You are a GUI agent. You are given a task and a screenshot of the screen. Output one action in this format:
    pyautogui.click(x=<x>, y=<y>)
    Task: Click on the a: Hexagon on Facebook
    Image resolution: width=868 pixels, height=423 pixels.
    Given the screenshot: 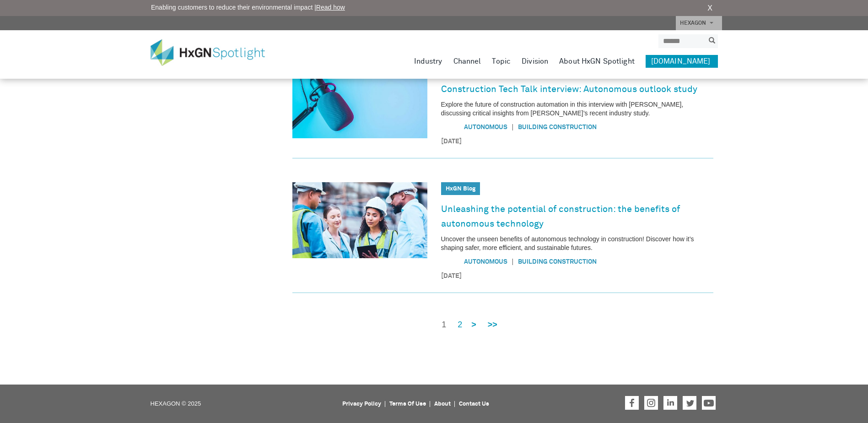 What is the action you would take?
    pyautogui.click(x=632, y=403)
    